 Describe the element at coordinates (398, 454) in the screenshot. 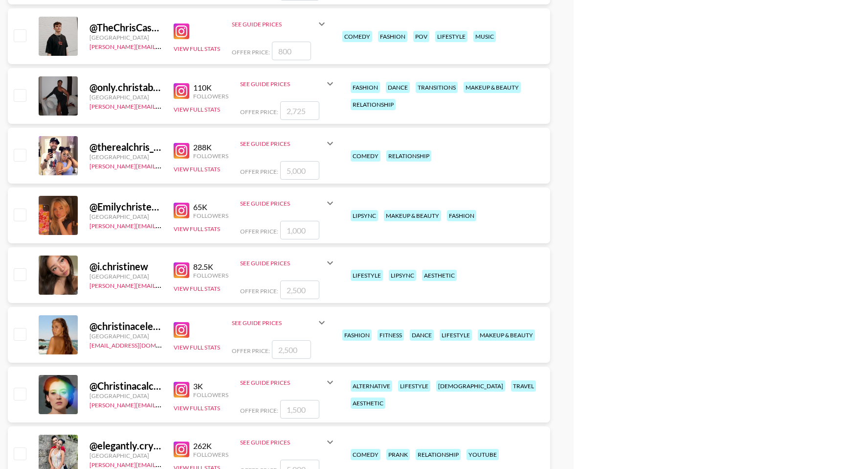

I see `div: prank` at that location.